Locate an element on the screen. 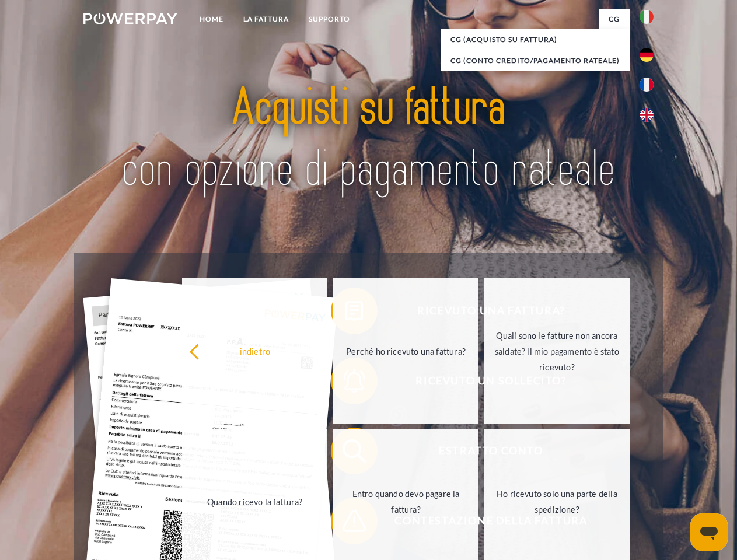 The height and width of the screenshot is (560, 737). div: Quali sono le fatture non ancora saldate? Il mio pagamento è stato ricevuto? is located at coordinates (557, 351).